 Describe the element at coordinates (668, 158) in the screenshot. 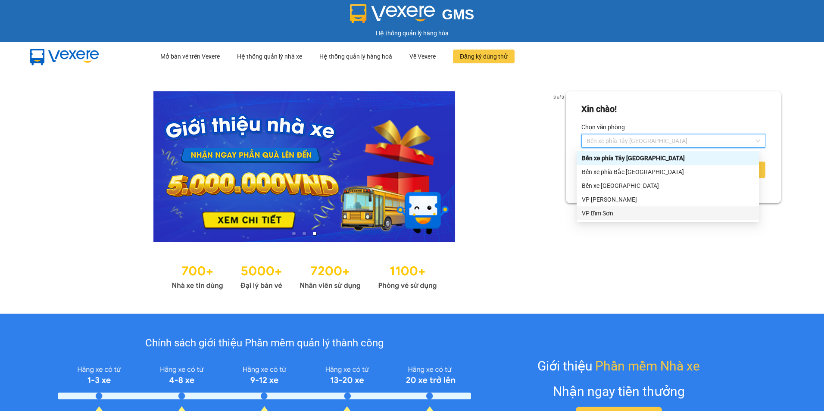

I see `div: Bến xe phía Tây Thanh Hóa` at that location.